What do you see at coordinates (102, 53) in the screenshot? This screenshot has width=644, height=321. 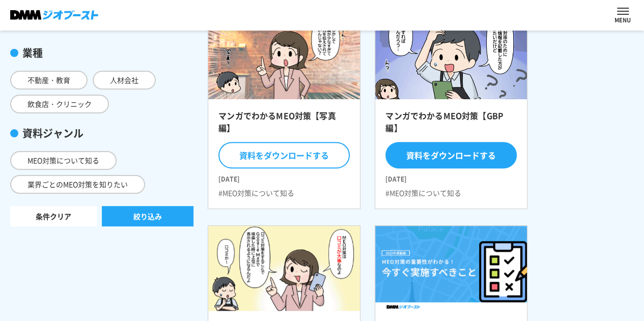 I see `div: 業種` at bounding box center [102, 53].